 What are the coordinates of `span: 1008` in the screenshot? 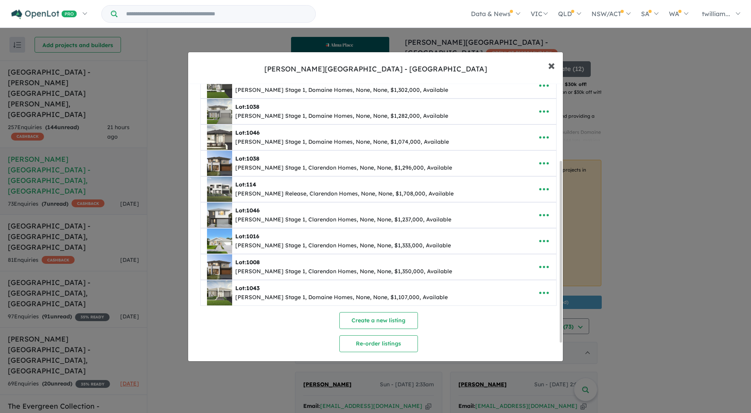 It's located at (253, 262).